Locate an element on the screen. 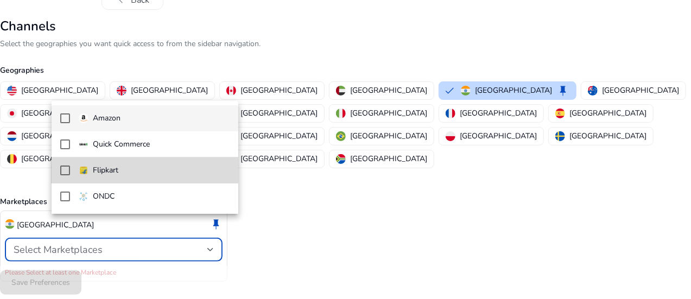  p: ONDC is located at coordinates (104, 196).